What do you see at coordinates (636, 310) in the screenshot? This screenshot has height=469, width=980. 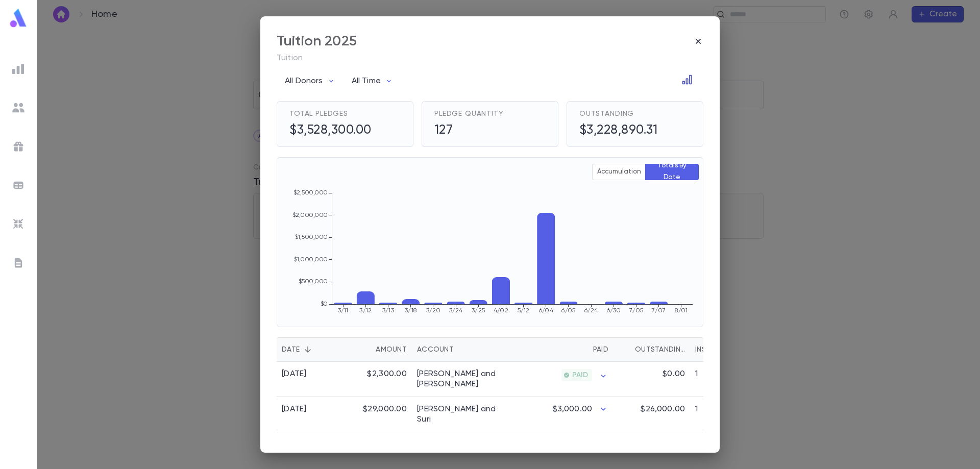 I see `tspan: 7/05` at bounding box center [636, 310].